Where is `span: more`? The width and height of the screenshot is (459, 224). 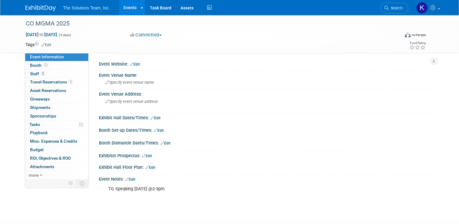 span: more is located at coordinates (34, 175).